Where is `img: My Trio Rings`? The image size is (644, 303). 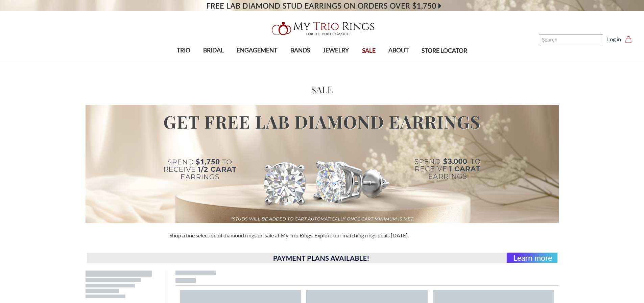
img: My Trio Rings is located at coordinates (322, 29).